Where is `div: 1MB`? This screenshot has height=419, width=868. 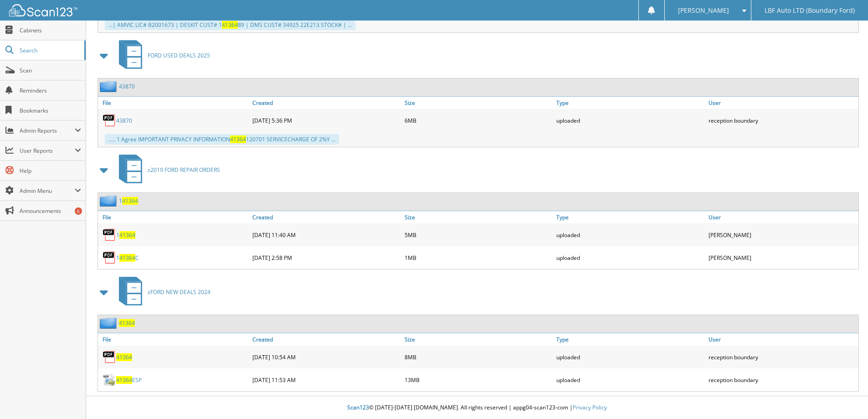
div: 1MB is located at coordinates (479, 258).